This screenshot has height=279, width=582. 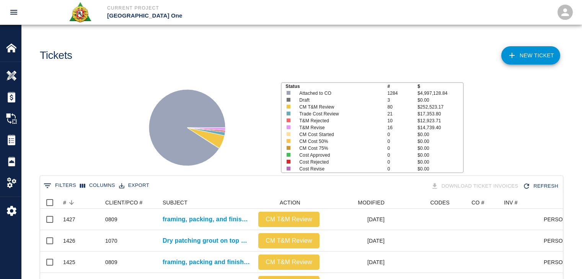 I want to click on p: Status, so click(x=336, y=86).